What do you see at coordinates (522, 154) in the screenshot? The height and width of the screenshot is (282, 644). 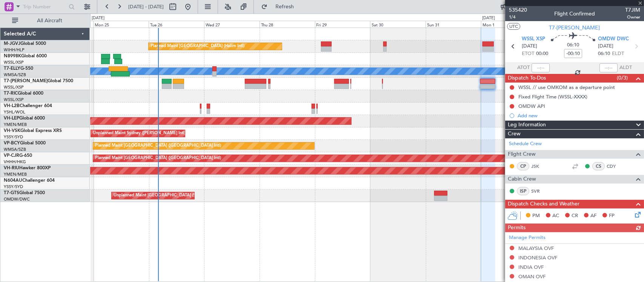 I see `span: Flight Crew` at bounding box center [522, 154].